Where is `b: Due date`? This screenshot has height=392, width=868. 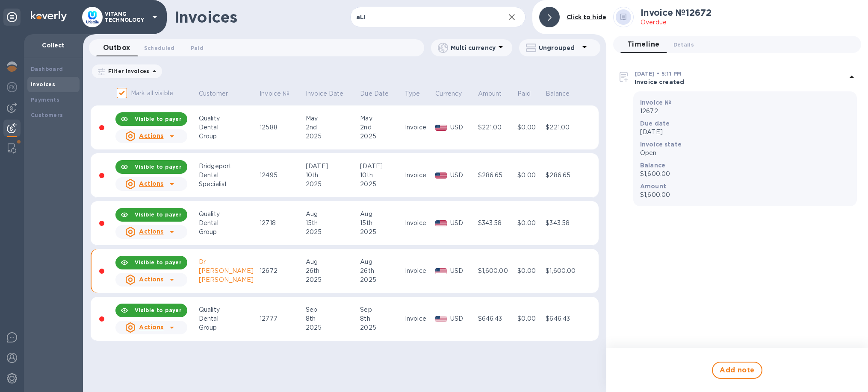 b: Due date is located at coordinates (655, 123).